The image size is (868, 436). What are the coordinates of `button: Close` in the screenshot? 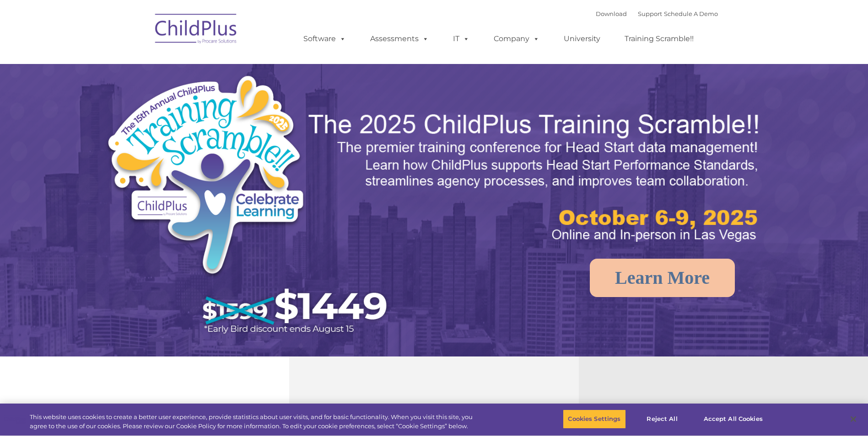 It's located at (854, 419).